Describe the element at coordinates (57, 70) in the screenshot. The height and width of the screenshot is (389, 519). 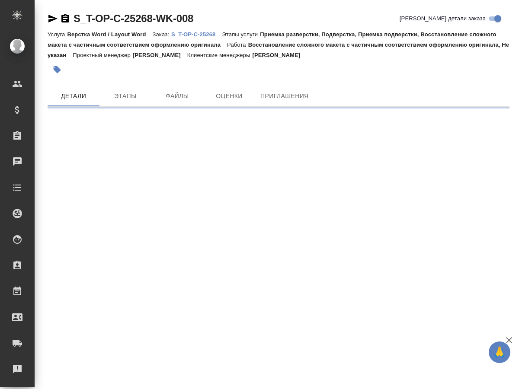
I see `button: Добавить тэг` at that location.